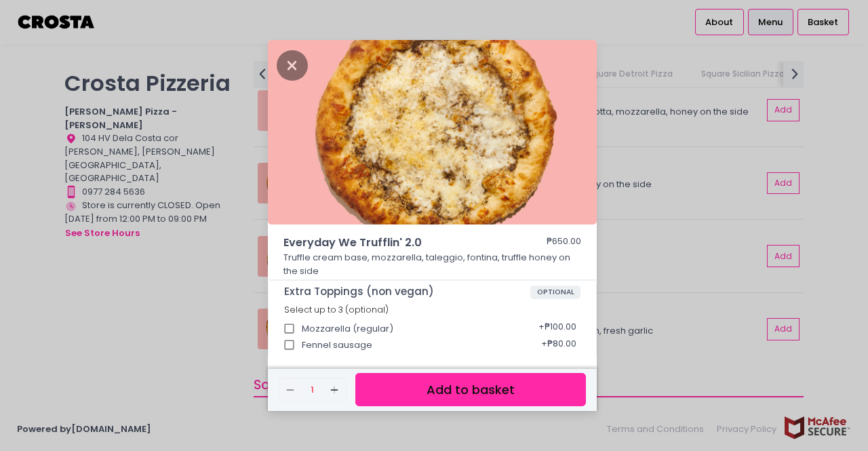 The height and width of the screenshot is (451, 868). Describe the element at coordinates (395, 243) in the screenshot. I see `span: Everyday We Trufflin' 2.0` at that location.